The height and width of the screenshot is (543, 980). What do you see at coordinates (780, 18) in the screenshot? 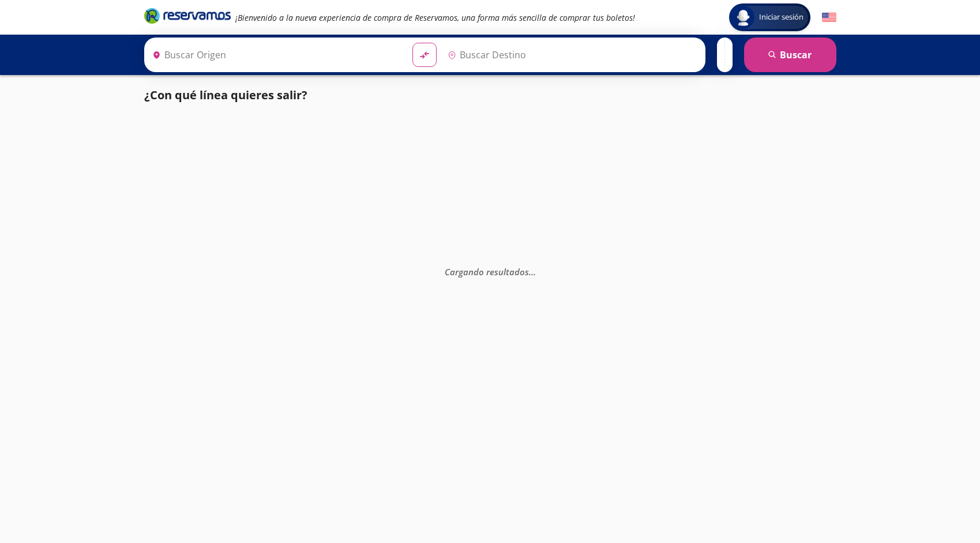
I see `span: Iniciar sesión` at bounding box center [780, 18].